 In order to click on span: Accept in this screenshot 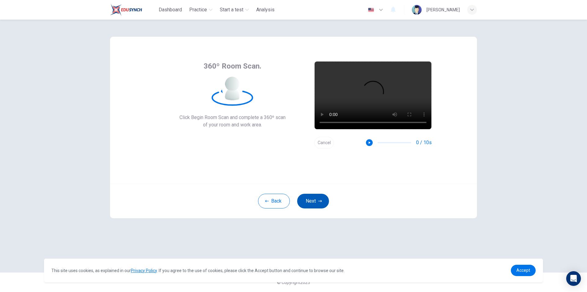, I will do `click(523, 270)`.